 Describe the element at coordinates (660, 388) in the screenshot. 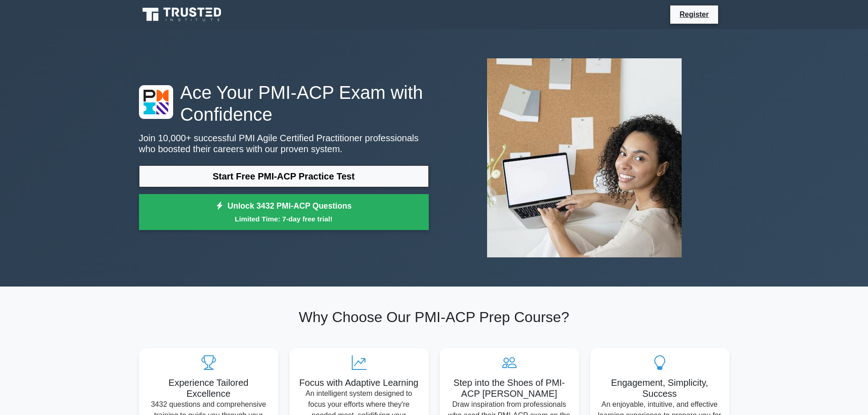

I see `h5: Engagement, Simplicity, Success` at that location.